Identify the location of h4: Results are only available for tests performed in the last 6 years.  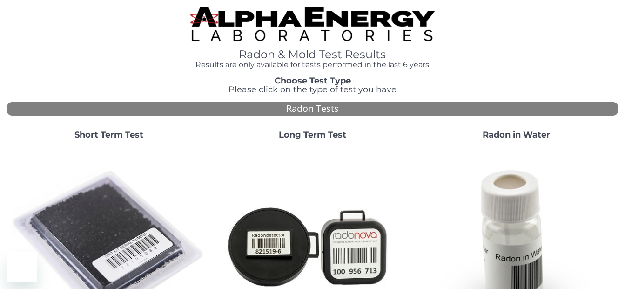
(312, 65).